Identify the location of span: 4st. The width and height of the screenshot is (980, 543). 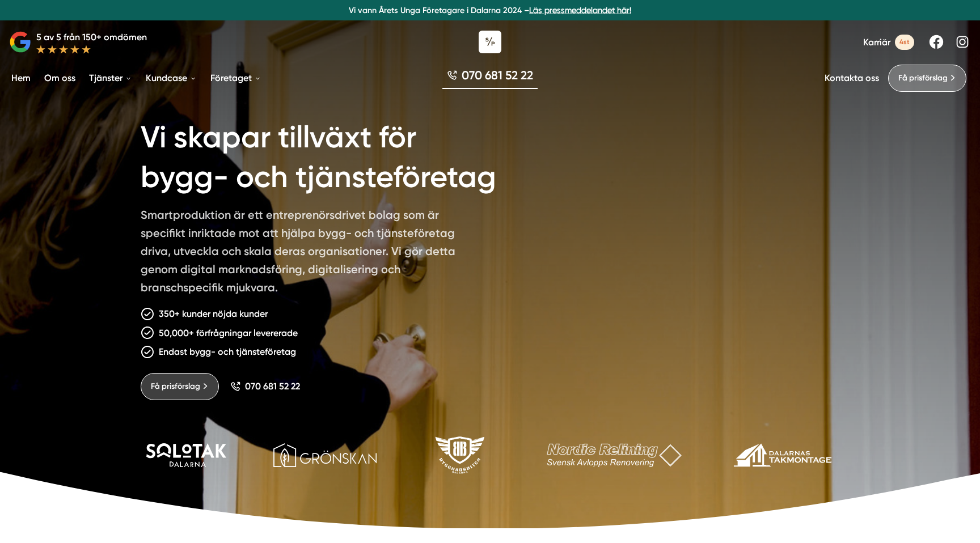
(905, 42).